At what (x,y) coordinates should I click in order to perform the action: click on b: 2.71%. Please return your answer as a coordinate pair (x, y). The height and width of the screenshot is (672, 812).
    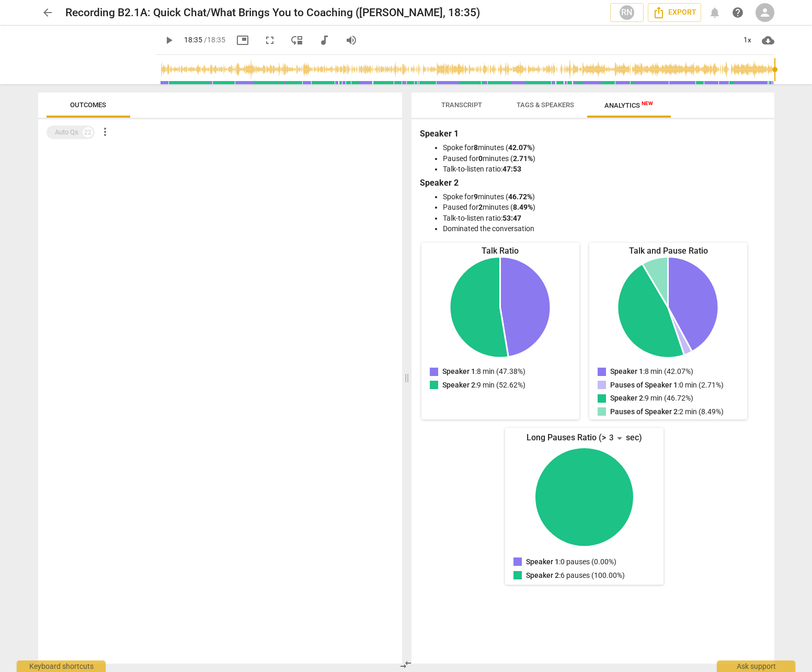
    Looking at the image, I should click on (523, 158).